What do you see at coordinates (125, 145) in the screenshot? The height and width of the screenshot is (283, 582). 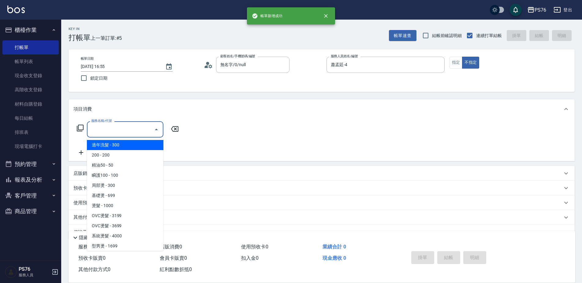 I see `span: 過年洗髮 - 300` at bounding box center [125, 145].